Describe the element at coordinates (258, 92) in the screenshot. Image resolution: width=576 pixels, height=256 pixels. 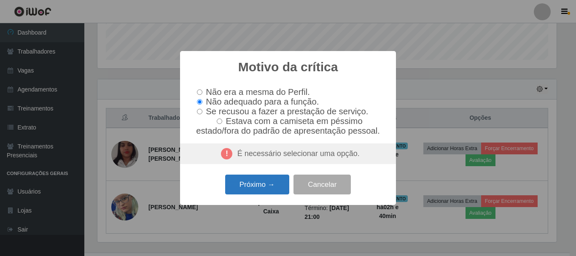
I see `span: Não era a mesma do Perfil.` at that location.